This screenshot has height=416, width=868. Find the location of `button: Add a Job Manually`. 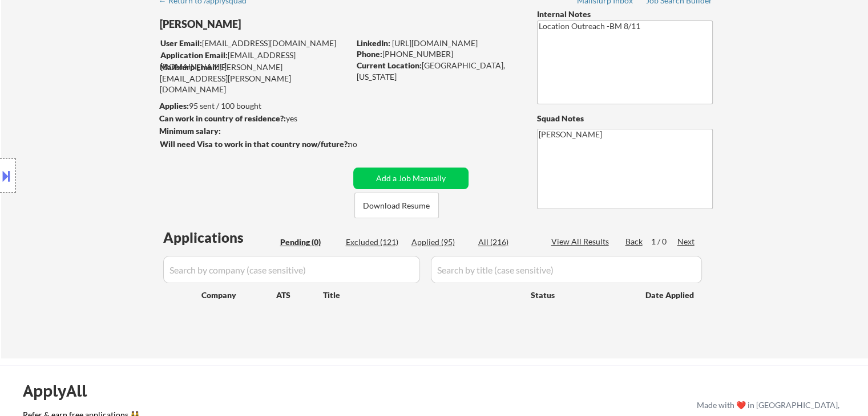

button: Add a Job Manually is located at coordinates (411, 178).